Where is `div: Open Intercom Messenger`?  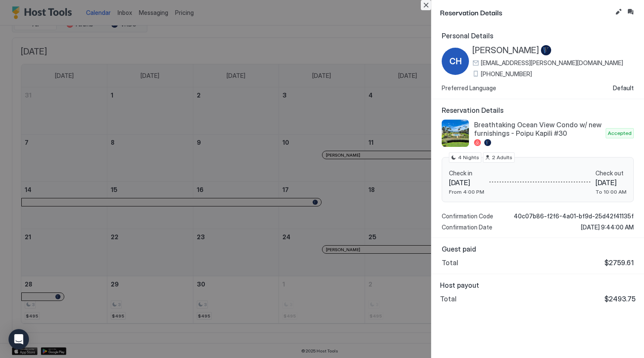
div: Open Intercom Messenger is located at coordinates (19, 339).